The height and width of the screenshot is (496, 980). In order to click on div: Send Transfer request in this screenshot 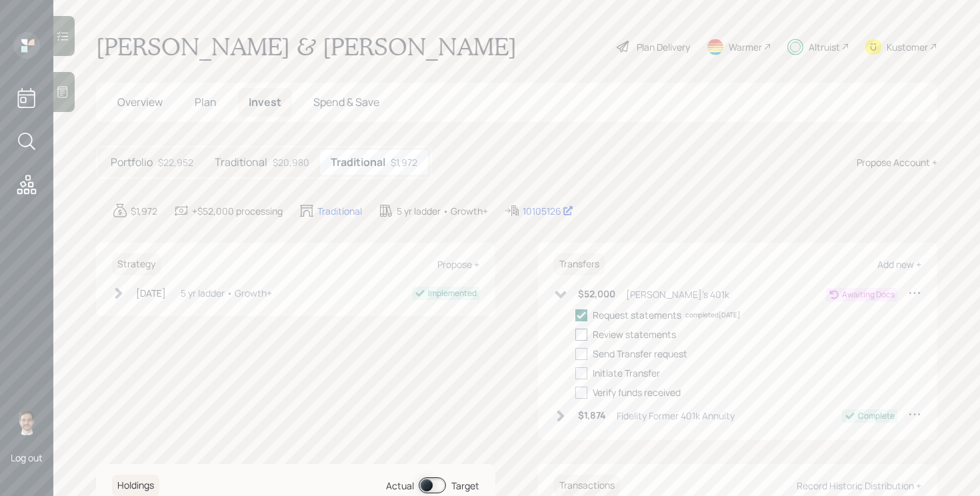, I will do `click(640, 353)`.